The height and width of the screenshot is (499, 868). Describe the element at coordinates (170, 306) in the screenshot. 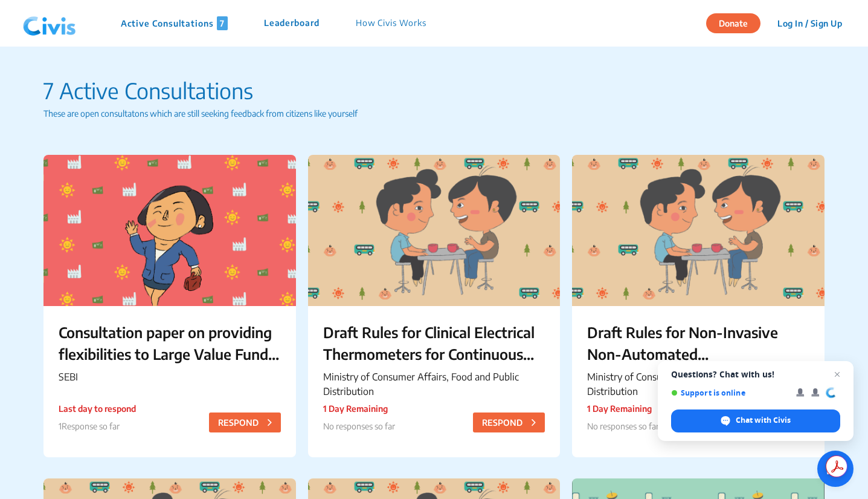

I see `a: Consultation paper on providing flexibilities to Large Value Funds for Accredited Investors (“LVF...` at that location.